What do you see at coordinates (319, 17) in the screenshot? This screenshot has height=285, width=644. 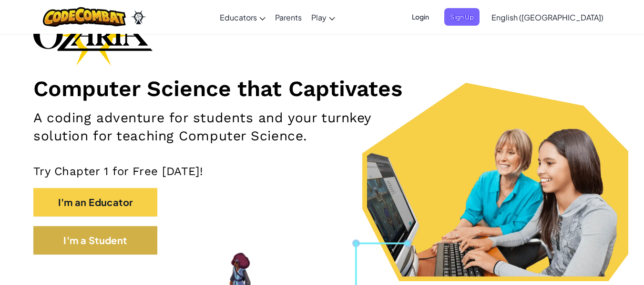 I see `span: Play` at bounding box center [319, 17].